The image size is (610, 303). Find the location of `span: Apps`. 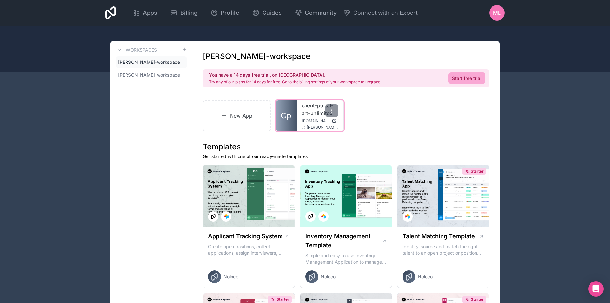

span: Apps is located at coordinates (150, 13).